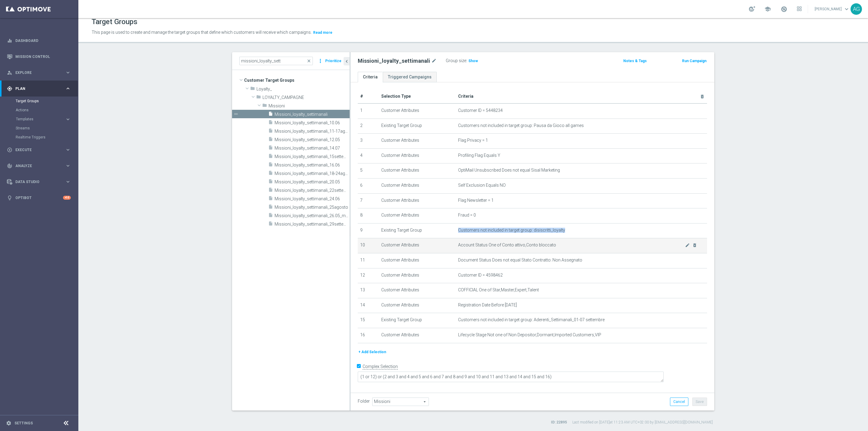  I want to click on h1: Target Groups, so click(114, 22).